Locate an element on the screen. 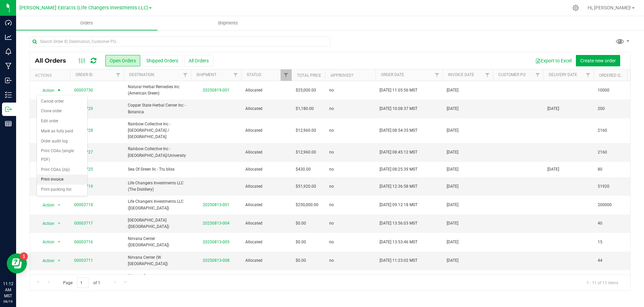 This screenshot has width=644, height=307. span: 15 is located at coordinates (600, 242).